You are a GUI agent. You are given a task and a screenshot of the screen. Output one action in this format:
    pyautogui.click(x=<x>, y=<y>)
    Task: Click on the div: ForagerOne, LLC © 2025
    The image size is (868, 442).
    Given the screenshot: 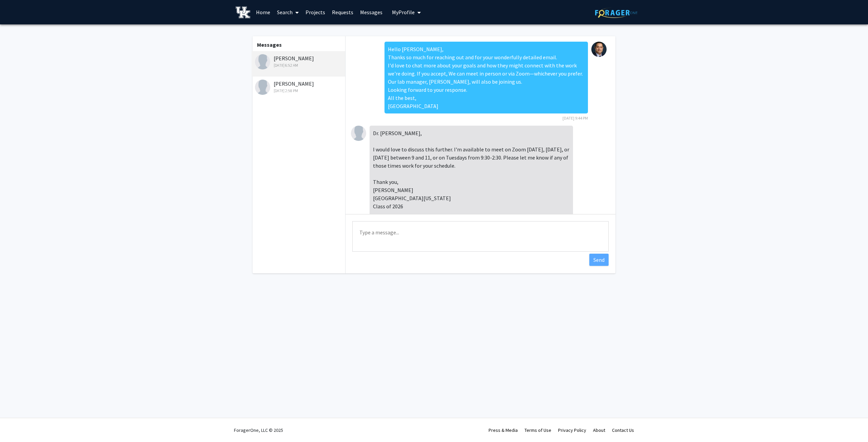 What is the action you would take?
    pyautogui.click(x=258, y=430)
    